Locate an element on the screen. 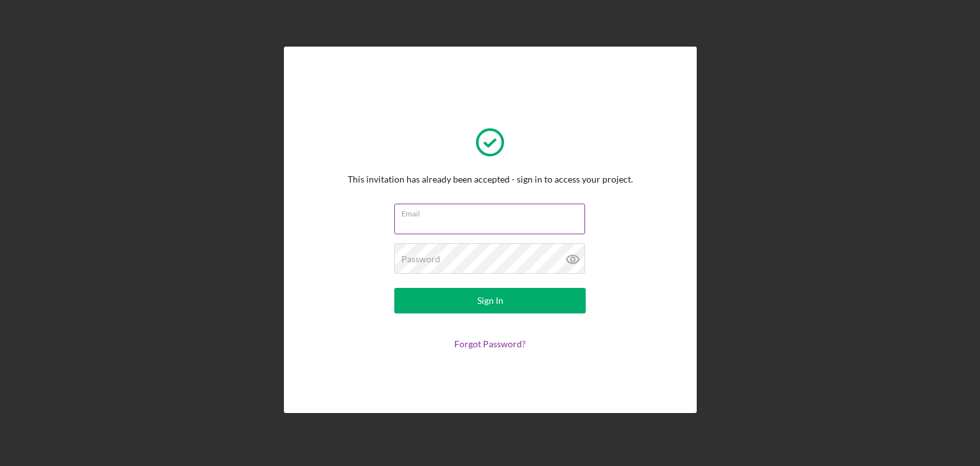 This screenshot has height=466, width=980. div: This invitation has already been accepted - sign in to access your project. is located at coordinates (490, 179).